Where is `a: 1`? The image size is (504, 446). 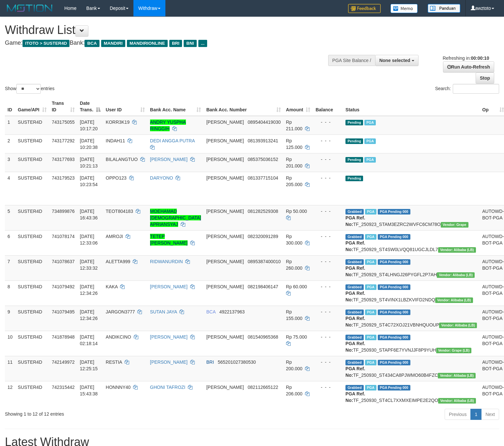 a: 1 is located at coordinates (476, 414).